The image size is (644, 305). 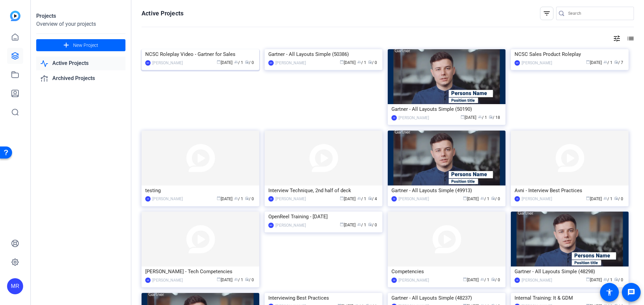 I want to click on h1: Active Projects, so click(x=162, y=13).